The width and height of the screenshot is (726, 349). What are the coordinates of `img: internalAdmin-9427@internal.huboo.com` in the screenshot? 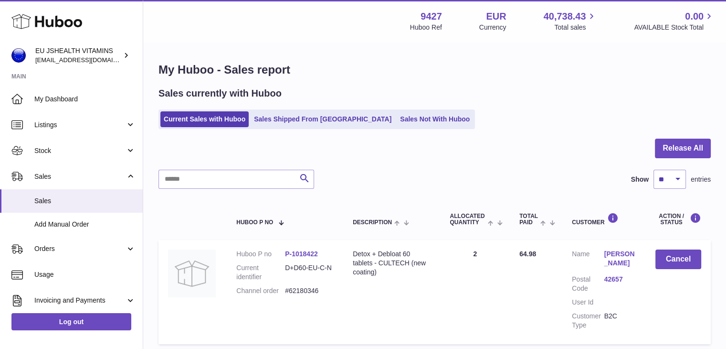 It's located at (19, 55).